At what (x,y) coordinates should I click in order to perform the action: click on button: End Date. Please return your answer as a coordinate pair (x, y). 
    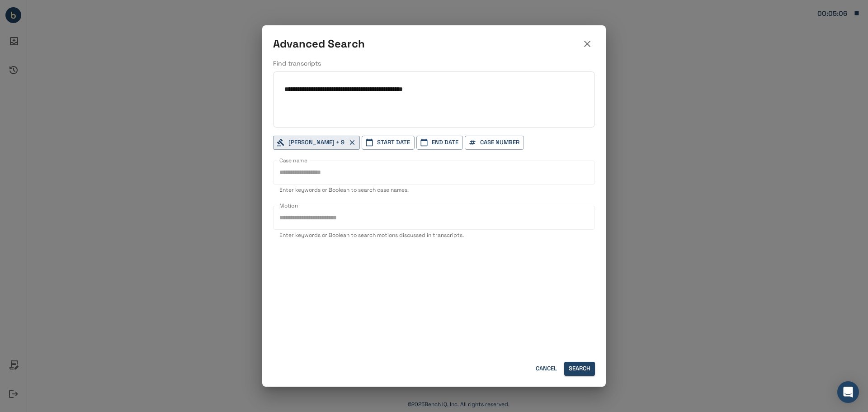
    Looking at the image, I should click on (440, 143).